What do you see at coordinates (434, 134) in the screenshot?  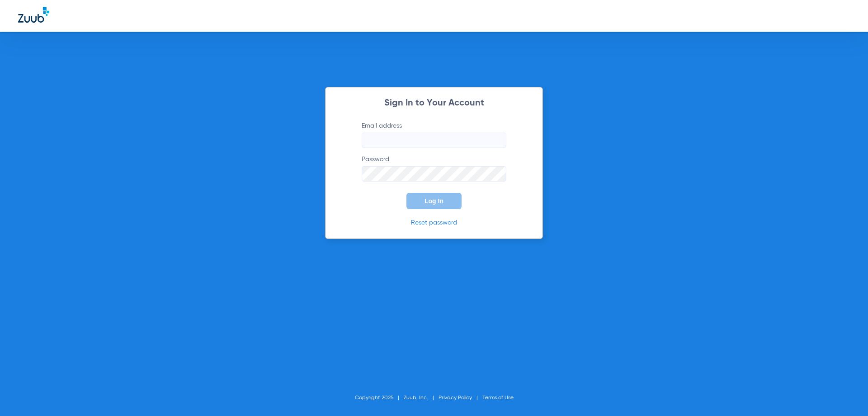 I see `label: Email address` at bounding box center [434, 134].